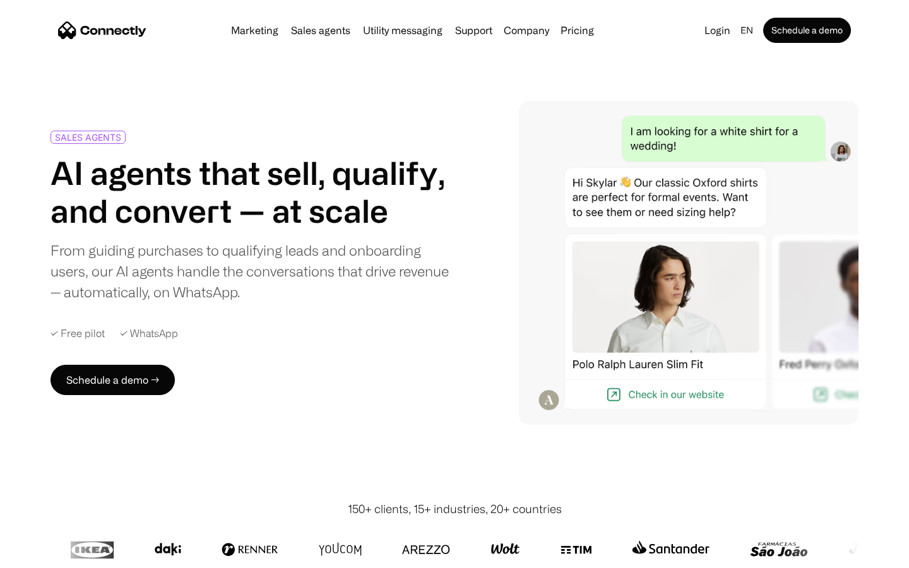  I want to click on a: Sales agents, so click(321, 30).